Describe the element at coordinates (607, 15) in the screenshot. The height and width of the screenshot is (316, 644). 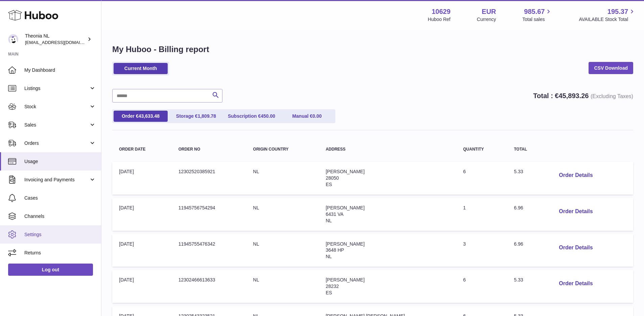
I see `a: 195.37 AVAILABLE Stock Total` at that location.